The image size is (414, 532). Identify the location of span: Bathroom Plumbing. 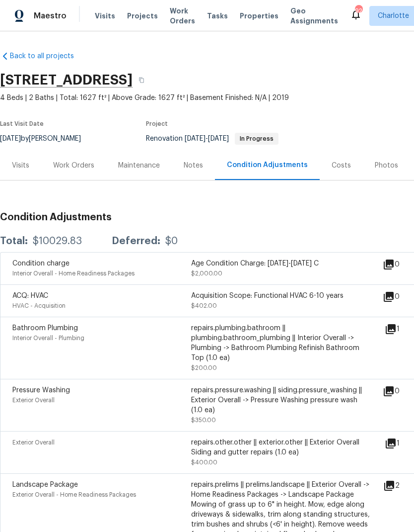
(45, 328).